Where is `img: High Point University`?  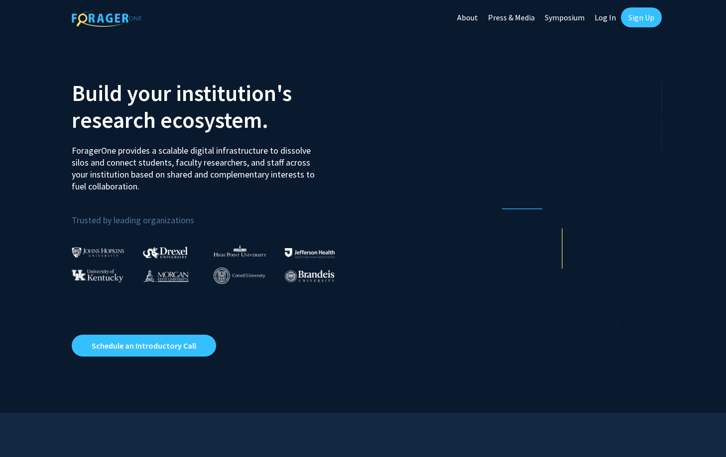 img: High Point University is located at coordinates (240, 251).